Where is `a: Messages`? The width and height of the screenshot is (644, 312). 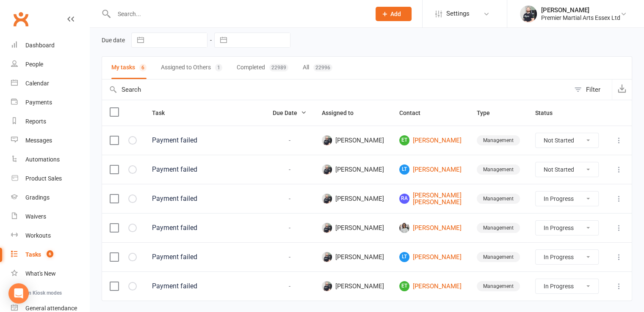
a: Messages is located at coordinates (50, 140).